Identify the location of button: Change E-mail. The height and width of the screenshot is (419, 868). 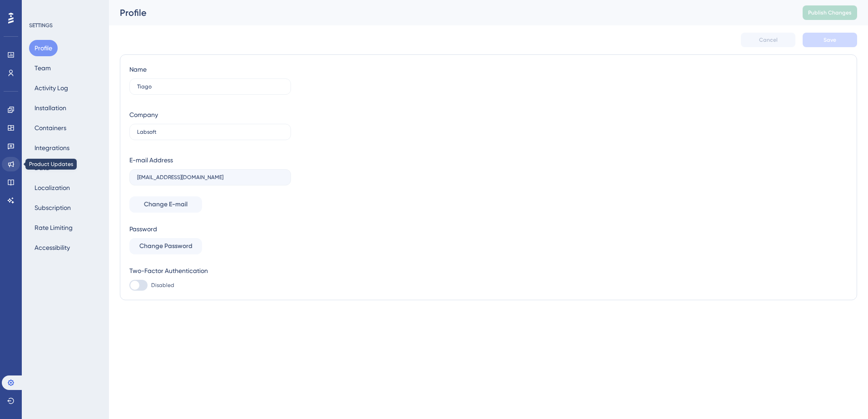
(165, 205).